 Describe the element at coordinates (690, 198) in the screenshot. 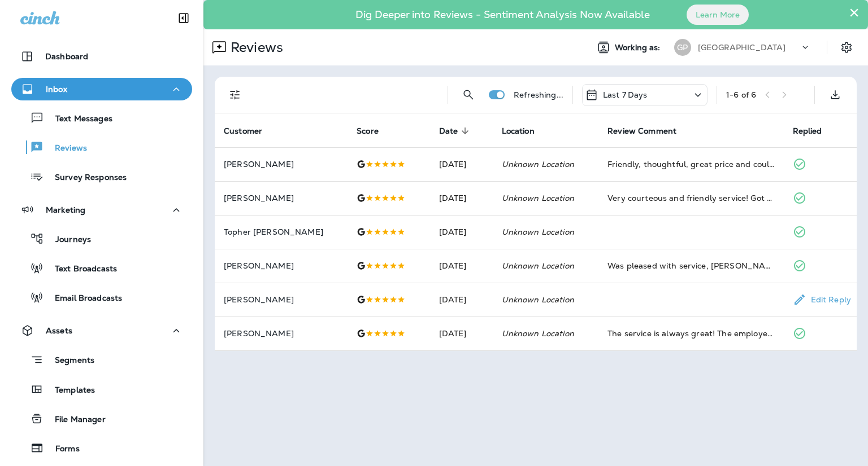

I see `div: Very courteous and friendly service! Got me in and fixed my tire in a very timely manner!` at that location.